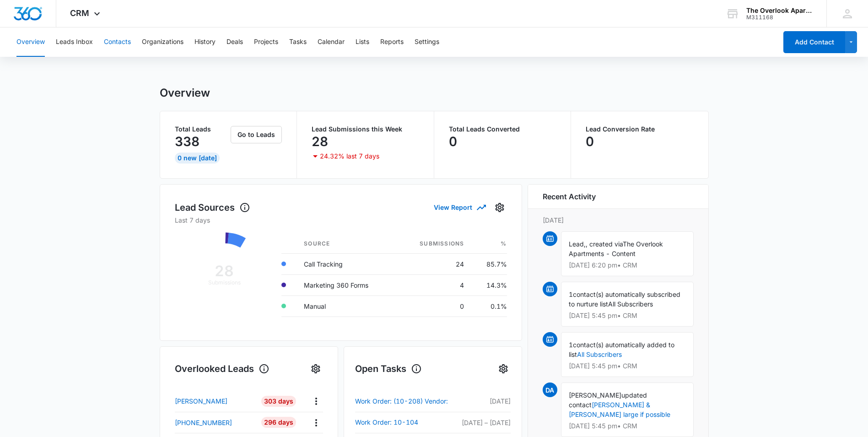 This screenshot has height=437, width=868. Describe the element at coordinates (74, 42) in the screenshot. I see `button: Leads Inbox` at that location.